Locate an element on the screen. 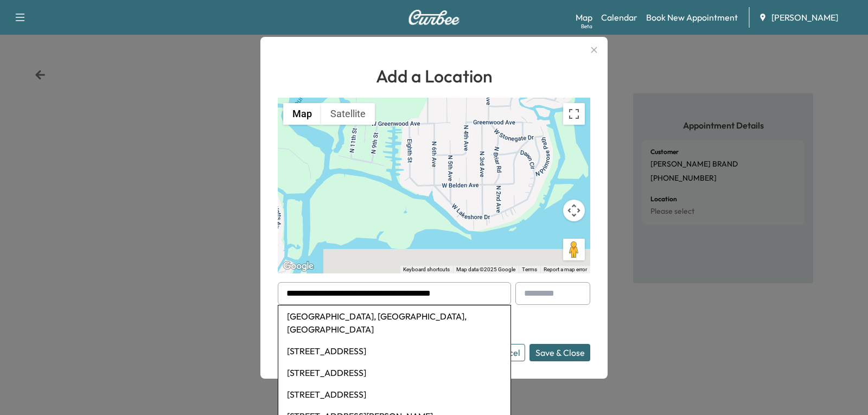  button: Show satellite imagery is located at coordinates (348, 114).